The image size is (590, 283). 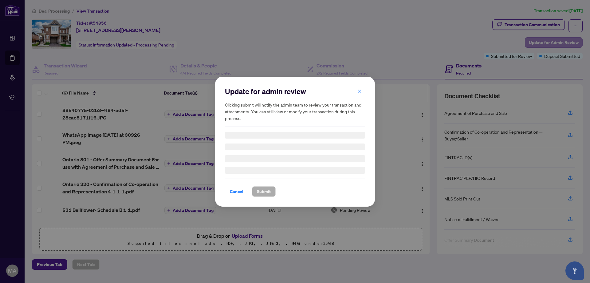 What do you see at coordinates (237, 191) in the screenshot?
I see `button: Cancel` at bounding box center [237, 191].